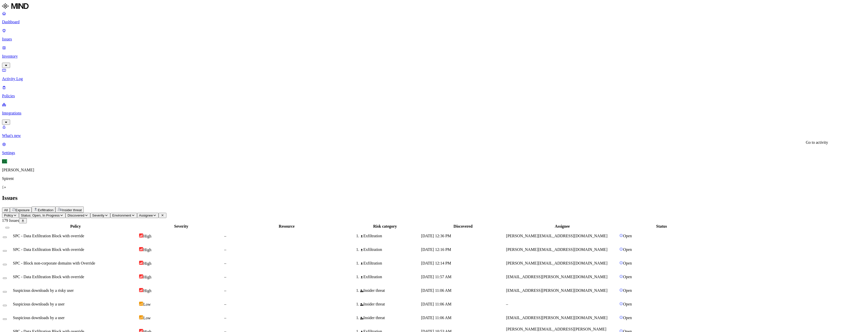 This screenshot has height=332, width=868. What do you see at coordinates (817, 142) in the screenshot?
I see `div: Go to activity` at bounding box center [817, 142].